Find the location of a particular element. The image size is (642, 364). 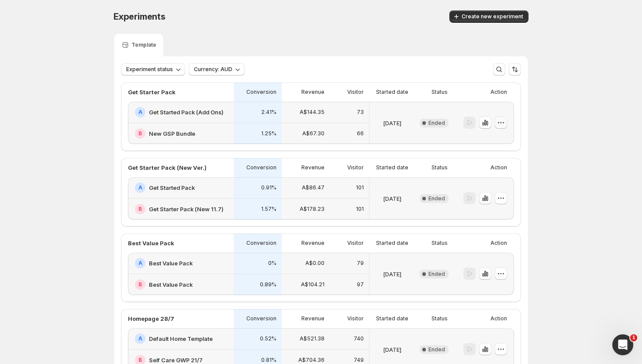

p: 79 is located at coordinates (360, 264).